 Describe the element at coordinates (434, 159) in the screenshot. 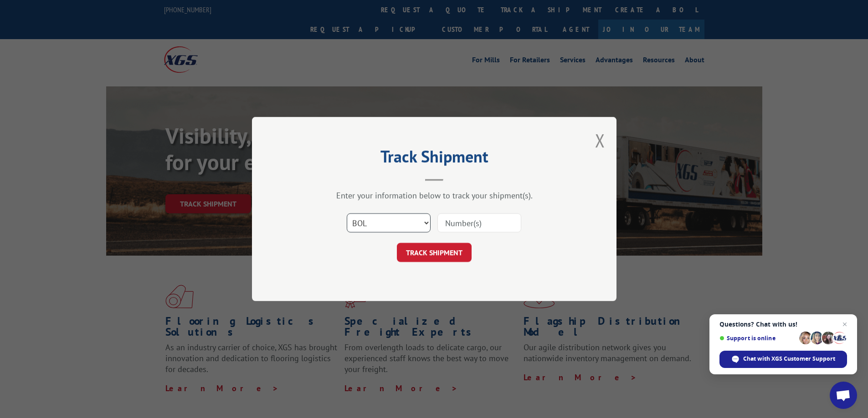

I see `h2: Track Shipment` at that location.